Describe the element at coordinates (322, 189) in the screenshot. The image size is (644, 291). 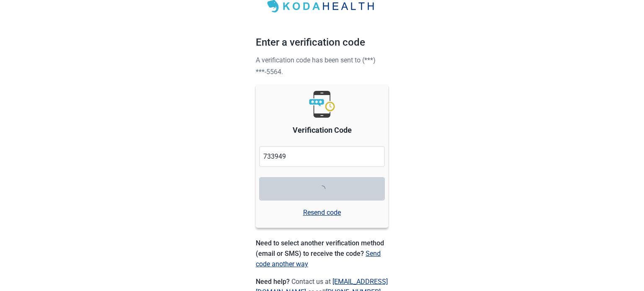
I see `span: loading` at that location.